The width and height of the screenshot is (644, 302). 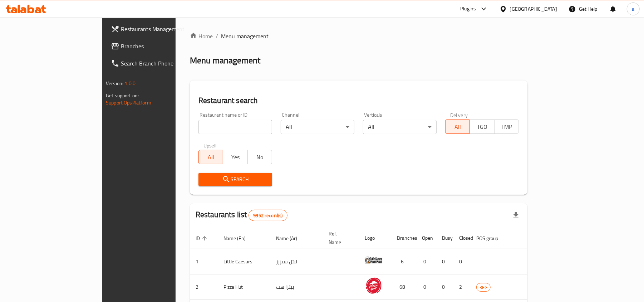 What do you see at coordinates (260, 157) in the screenshot?
I see `button: No` at bounding box center [260, 157].